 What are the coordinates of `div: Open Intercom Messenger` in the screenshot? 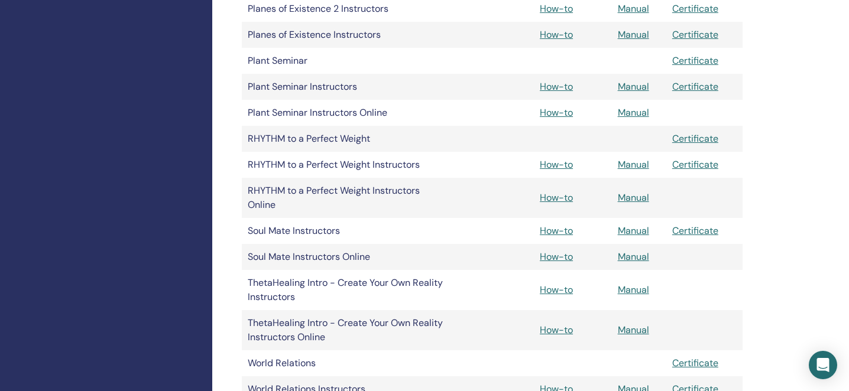 It's located at (823, 365).